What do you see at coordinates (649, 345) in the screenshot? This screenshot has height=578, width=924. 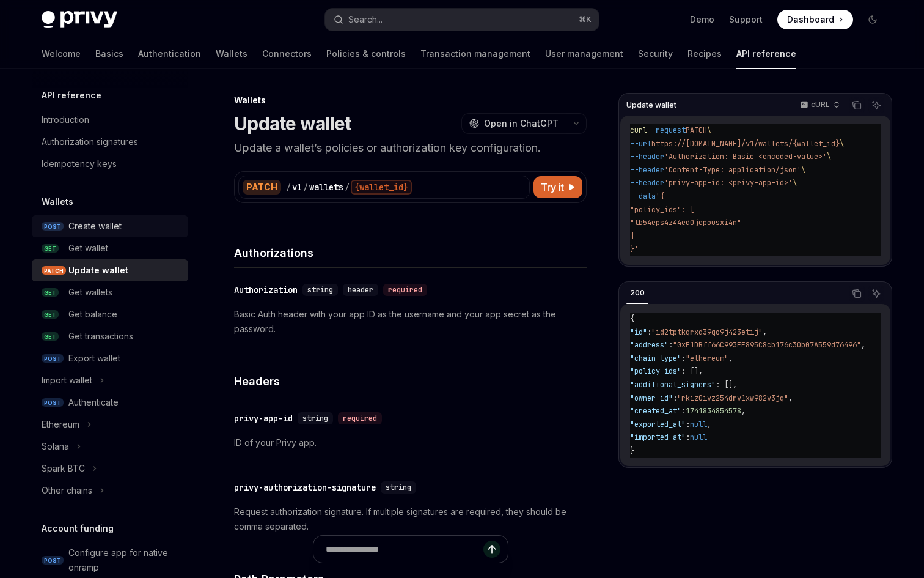 I see `span: "address"` at bounding box center [649, 345].